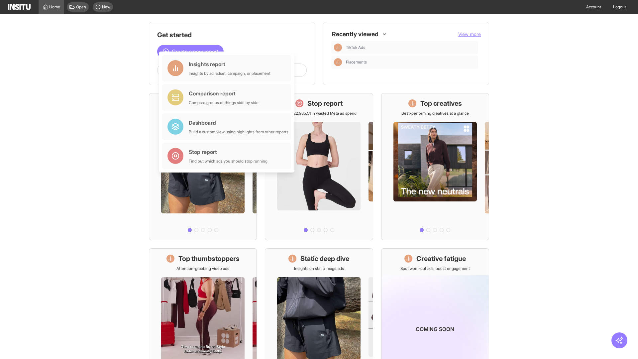 The height and width of the screenshot is (359, 638). Describe the element at coordinates (325, 103) in the screenshot. I see `h1: Stop report` at that location.